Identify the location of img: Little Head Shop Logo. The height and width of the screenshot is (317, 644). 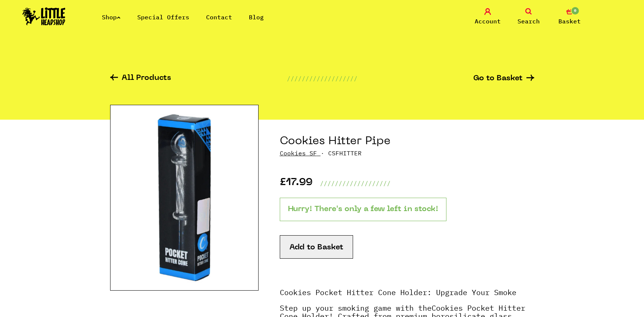
(44, 16).